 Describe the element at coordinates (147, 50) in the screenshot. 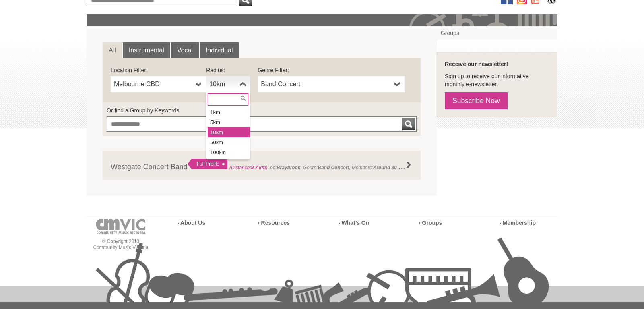

I see `a: Instrumental` at that location.